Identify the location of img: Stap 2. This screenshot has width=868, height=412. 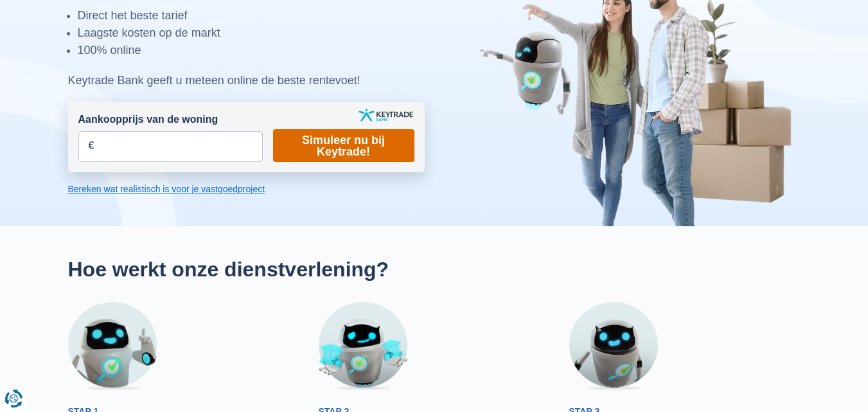
(363, 346).